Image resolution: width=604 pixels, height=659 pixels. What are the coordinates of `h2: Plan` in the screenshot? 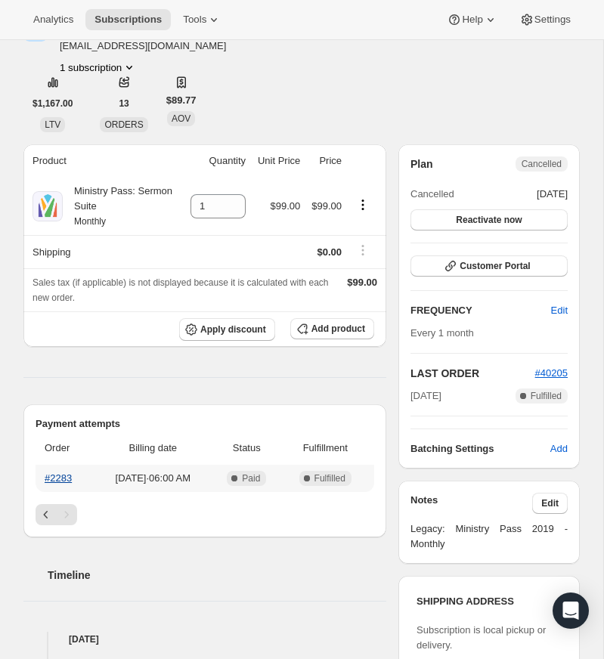 It's located at (422, 164).